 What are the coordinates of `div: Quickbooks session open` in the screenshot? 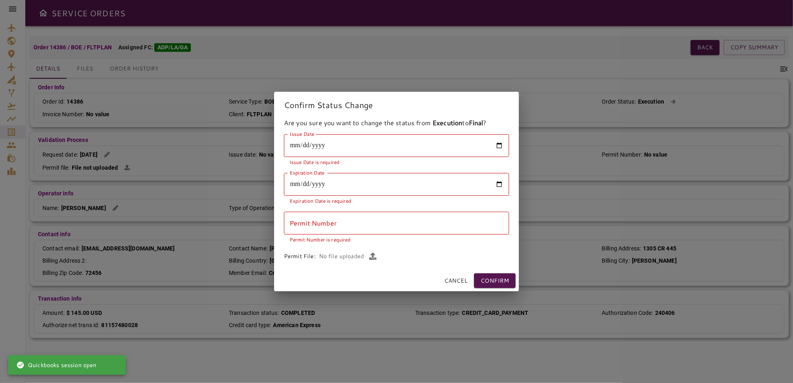 It's located at (56, 365).